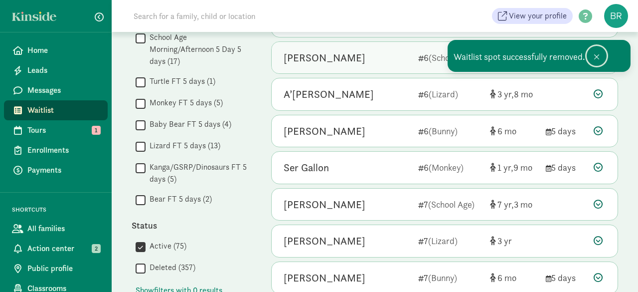 The height and width of the screenshot is (292, 638). Describe the element at coordinates (523, 94) in the screenshot. I see `span: 8` at that location.